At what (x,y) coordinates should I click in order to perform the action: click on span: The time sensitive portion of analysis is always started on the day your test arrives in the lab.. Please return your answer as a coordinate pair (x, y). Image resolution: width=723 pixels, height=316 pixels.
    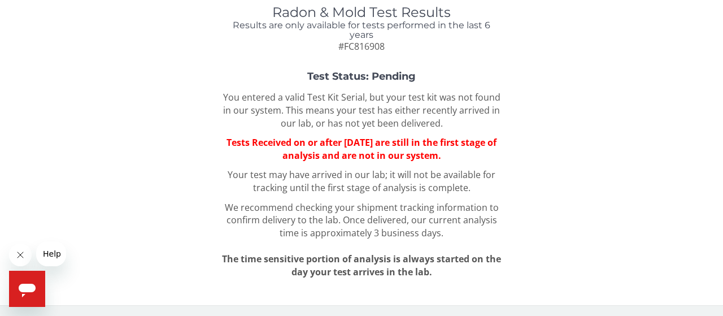
    Looking at the image, I should click on (362, 265).